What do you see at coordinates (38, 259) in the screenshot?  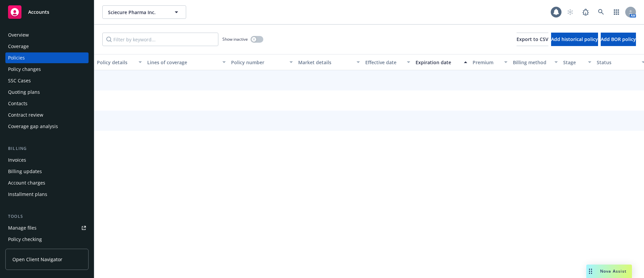 I see `span: Open Client Navigator` at bounding box center [38, 259].